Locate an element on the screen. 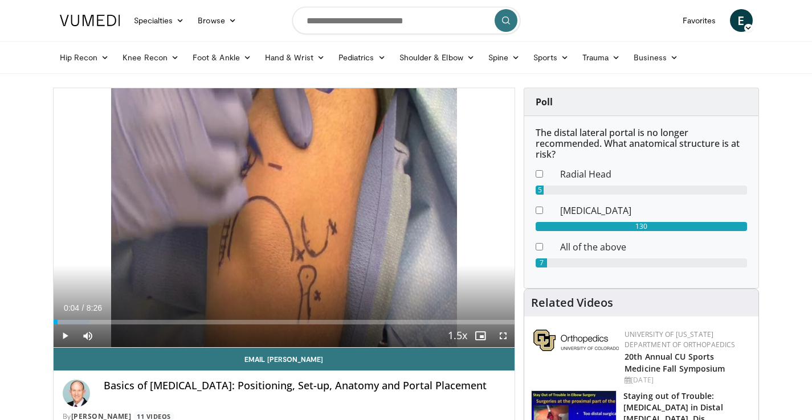 This screenshot has width=812, height=420. h4: Related Videos is located at coordinates (572, 303).